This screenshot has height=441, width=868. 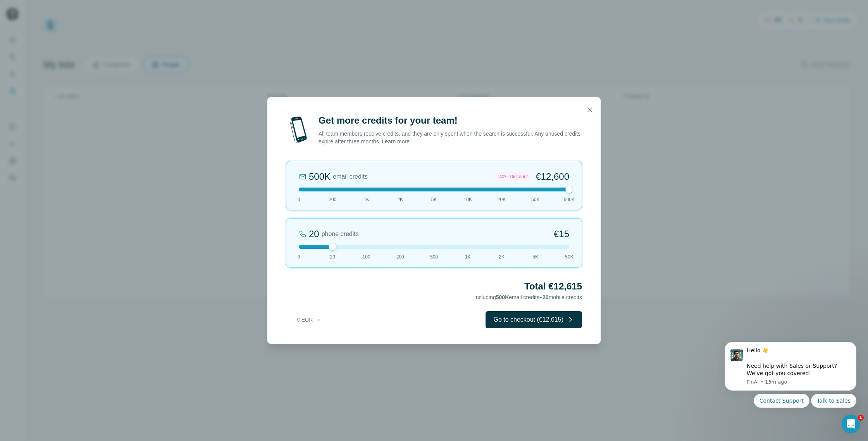 I want to click on button: Go to checkout (€12,615), so click(x=534, y=320).